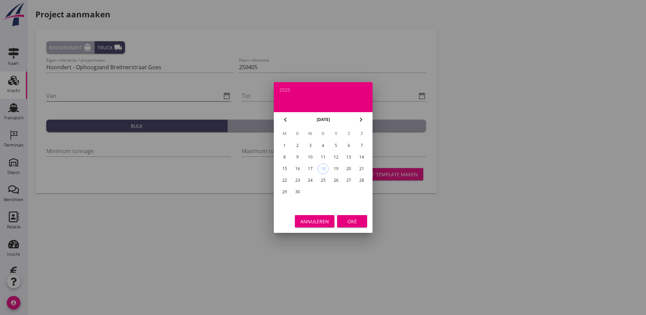 The image size is (646, 315). What do you see at coordinates (336, 157) in the screenshot?
I see `div: 12` at bounding box center [336, 157].